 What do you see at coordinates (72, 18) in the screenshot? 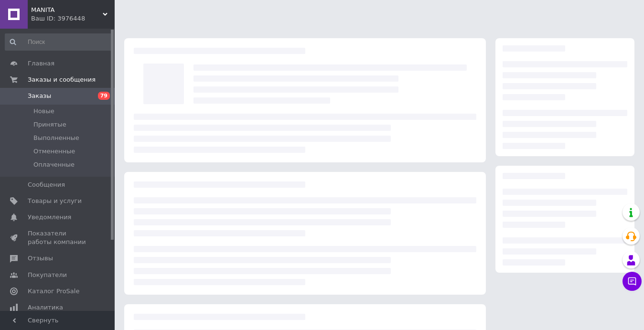
I see `div: Ваш ID: 3976448` at bounding box center [72, 18].